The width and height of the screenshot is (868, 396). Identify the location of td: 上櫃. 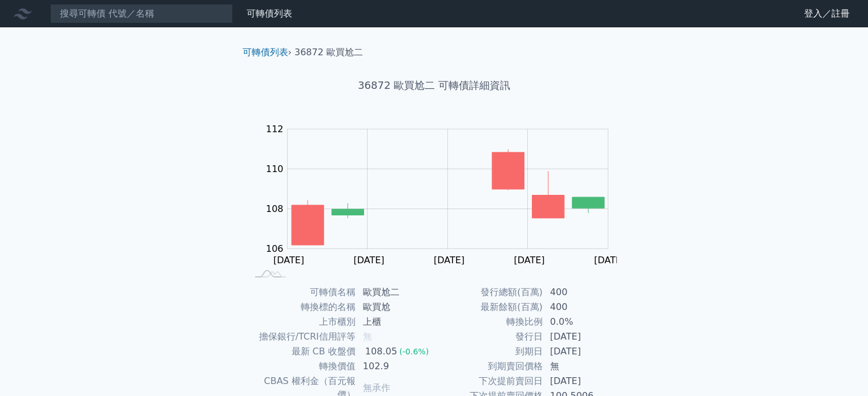
(395, 322).